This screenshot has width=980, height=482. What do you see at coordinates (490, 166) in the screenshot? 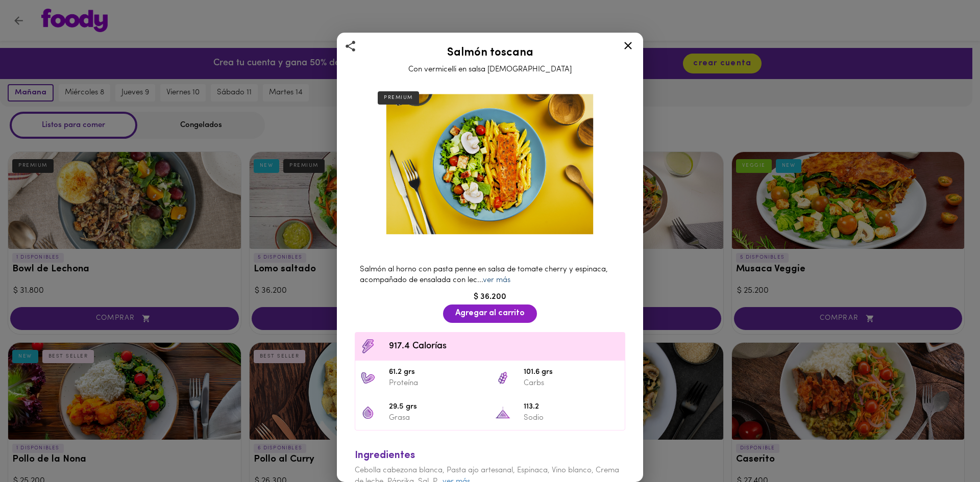
I see `img: Salmón toscana` at bounding box center [490, 166].